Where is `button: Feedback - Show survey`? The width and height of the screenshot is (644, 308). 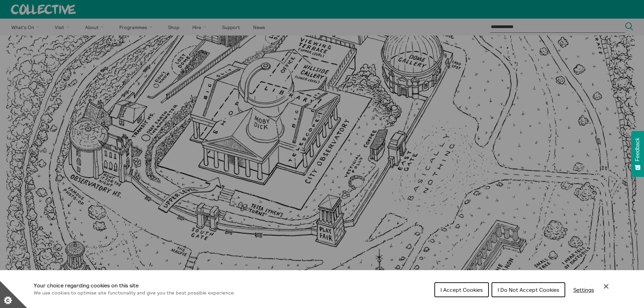
button: Feedback - Show survey is located at coordinates (637, 154).